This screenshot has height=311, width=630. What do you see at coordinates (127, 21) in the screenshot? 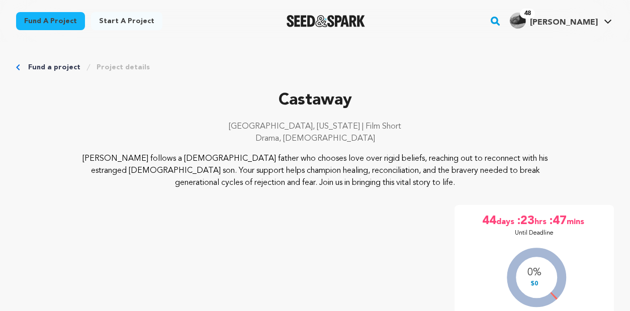
I see `a: Start a project` at bounding box center [127, 21].